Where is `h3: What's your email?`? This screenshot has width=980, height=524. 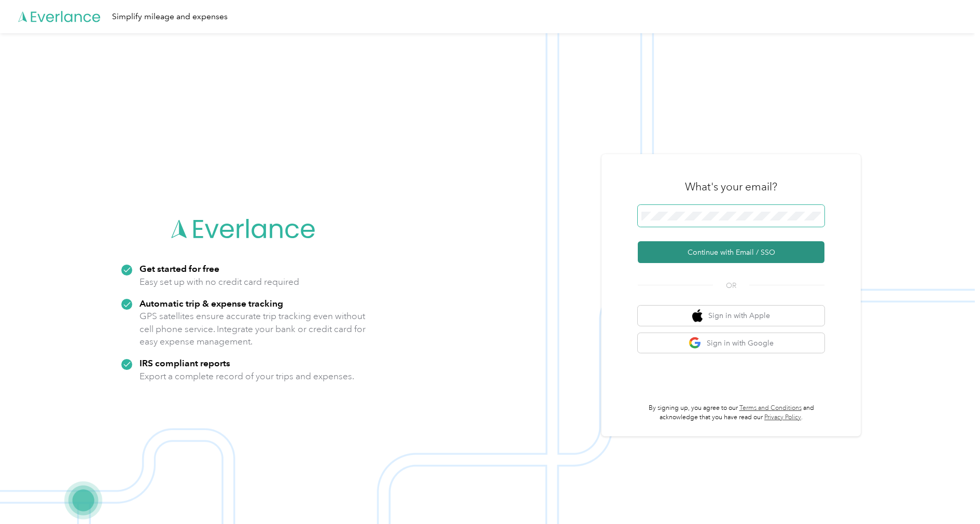
h3: What's your email? is located at coordinates (731, 186).